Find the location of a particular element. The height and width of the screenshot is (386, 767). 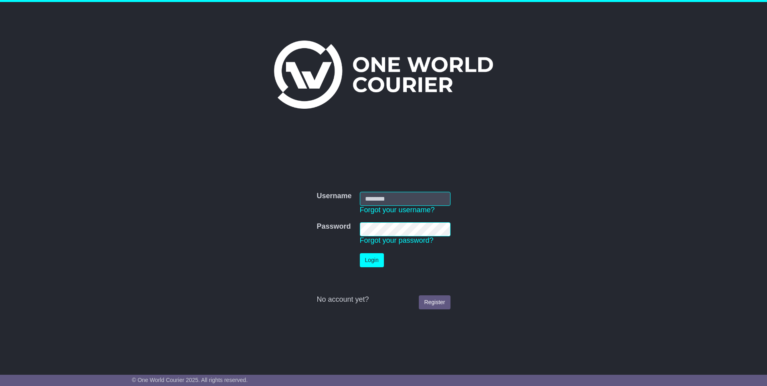

a: Forgot your password? is located at coordinates (397, 240).